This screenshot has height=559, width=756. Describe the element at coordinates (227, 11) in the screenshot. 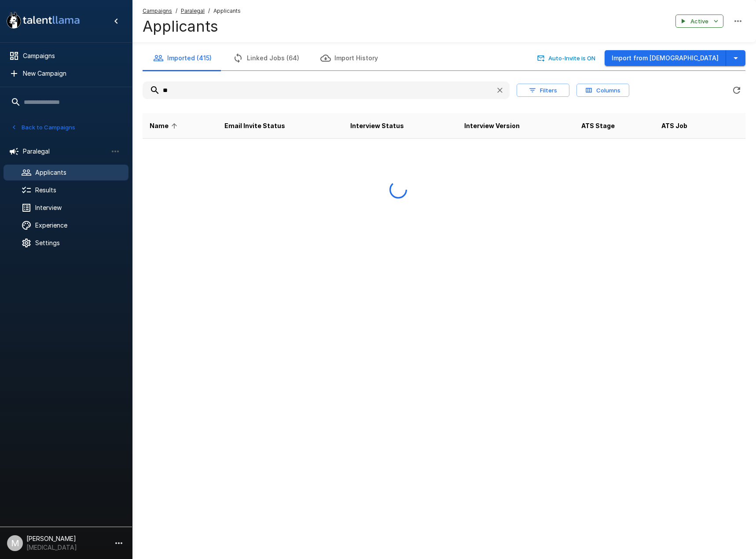

I see `span: Applicants` at that location.